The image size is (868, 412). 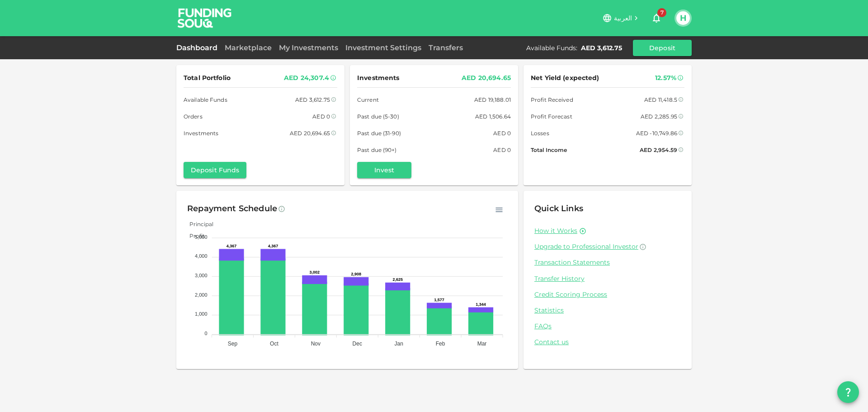 What do you see at coordinates (848, 392) in the screenshot?
I see `button: question` at bounding box center [848, 392].